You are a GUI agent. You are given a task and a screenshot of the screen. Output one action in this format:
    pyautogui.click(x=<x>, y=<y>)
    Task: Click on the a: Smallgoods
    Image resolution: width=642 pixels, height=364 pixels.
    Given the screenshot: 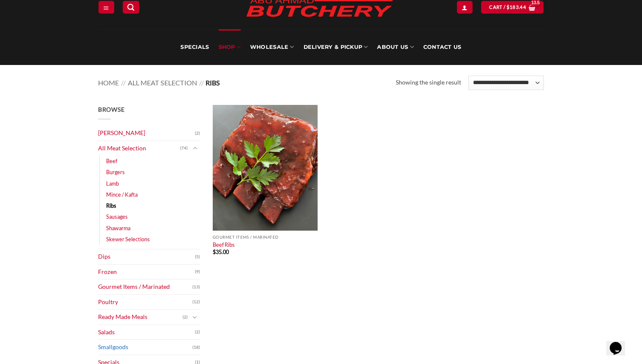 What is the action you would take?
    pyautogui.click(x=145, y=347)
    